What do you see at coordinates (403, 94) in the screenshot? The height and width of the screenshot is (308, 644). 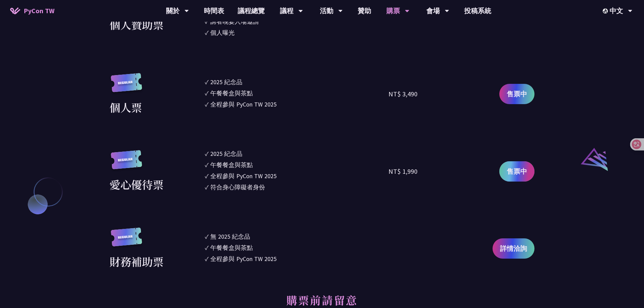 I see `div: NT$ 3,490` at bounding box center [403, 94].